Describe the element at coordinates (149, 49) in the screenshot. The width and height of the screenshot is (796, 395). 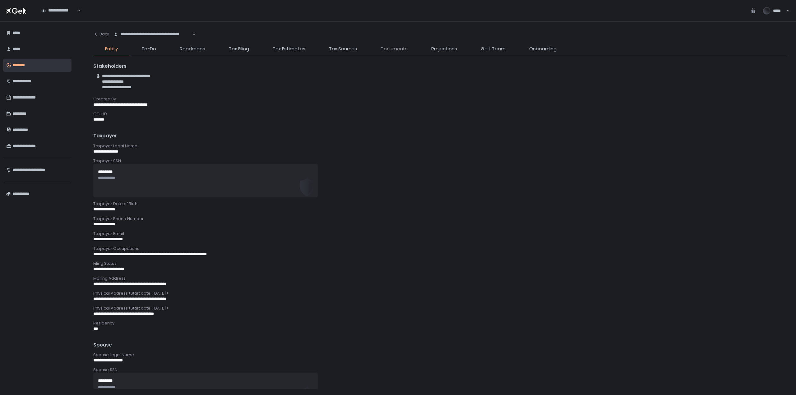
I see `span: To-Do` at that location.